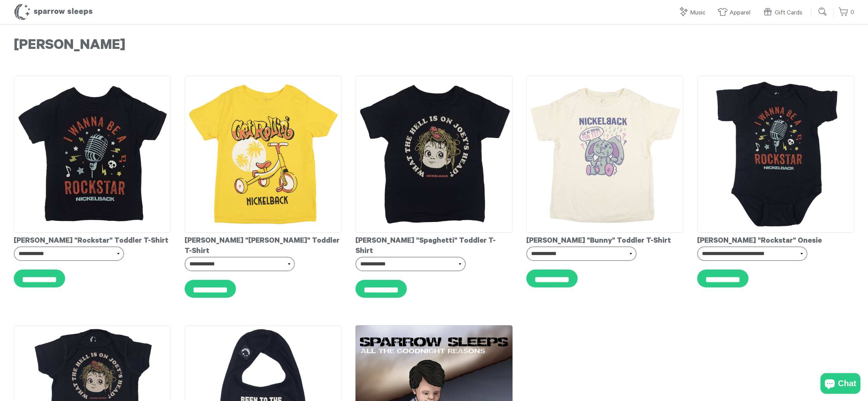  I want to click on img: Nickelback-JoeysHeadToddlerT-shirt_grande.jpg, so click(434, 155).